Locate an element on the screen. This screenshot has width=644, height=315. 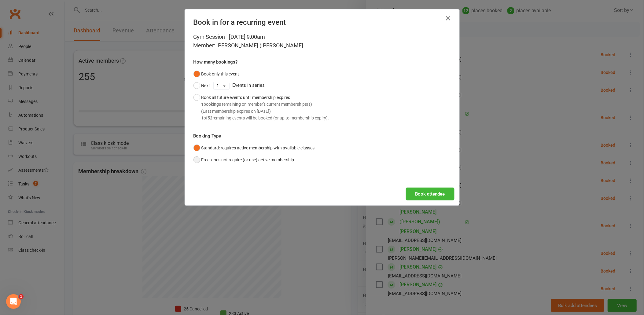
strong: 52 is located at coordinates (210, 118).